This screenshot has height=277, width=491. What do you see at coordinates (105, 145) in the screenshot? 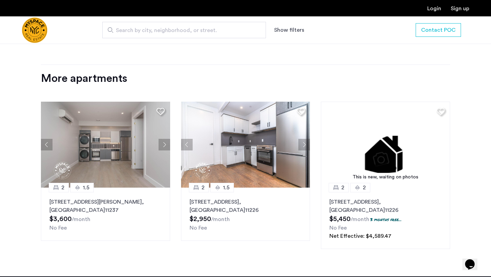
I see `img: 1997_638300498965659405.png` at bounding box center [105, 145].